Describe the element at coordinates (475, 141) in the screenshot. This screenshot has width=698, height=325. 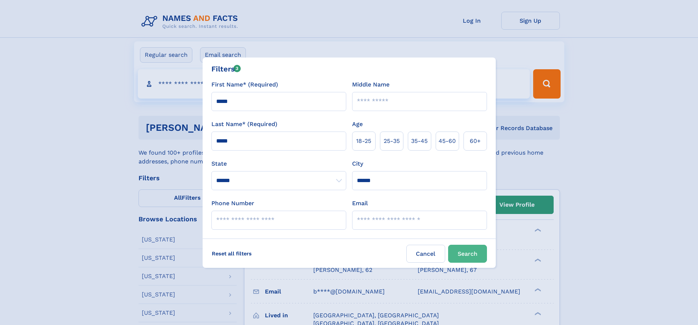
I see `span: 60+` at that location.